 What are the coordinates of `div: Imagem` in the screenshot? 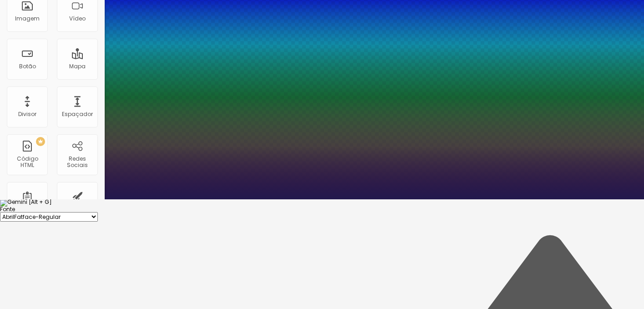 It's located at (27, 19).